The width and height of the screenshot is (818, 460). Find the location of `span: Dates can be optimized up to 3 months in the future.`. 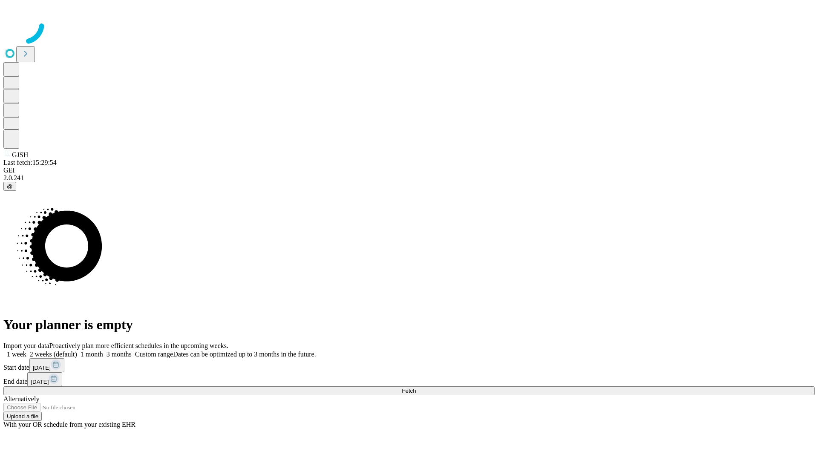

span: Dates can be optimized up to 3 months in the future. is located at coordinates (244, 354).